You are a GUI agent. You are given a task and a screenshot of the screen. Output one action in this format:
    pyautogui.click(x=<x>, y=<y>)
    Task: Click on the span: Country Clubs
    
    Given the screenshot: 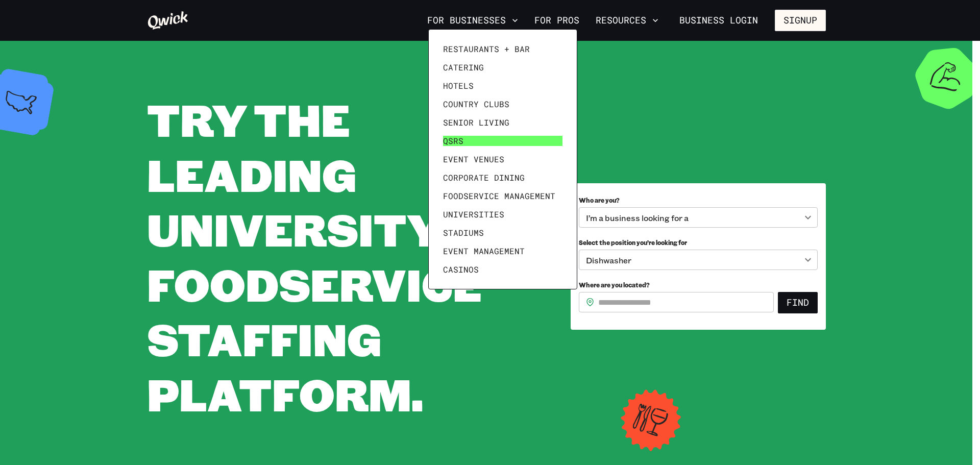 What is the action you would take?
    pyautogui.click(x=476, y=104)
    